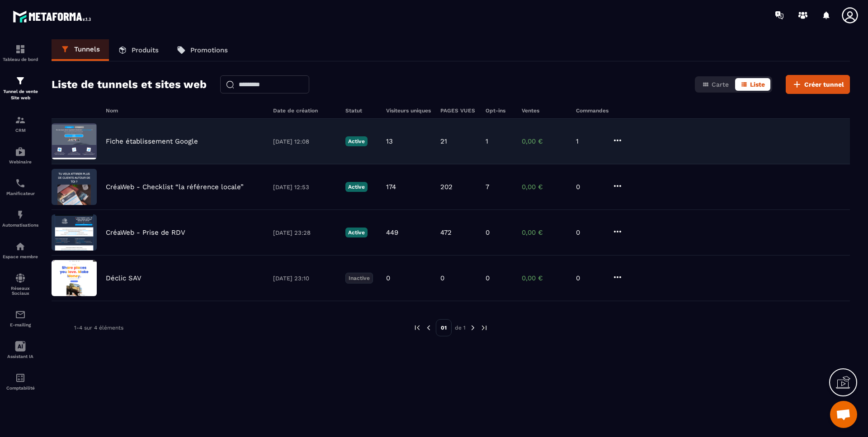  I want to click on a: formationformationTunnel de vente Site web, so click(21, 88).